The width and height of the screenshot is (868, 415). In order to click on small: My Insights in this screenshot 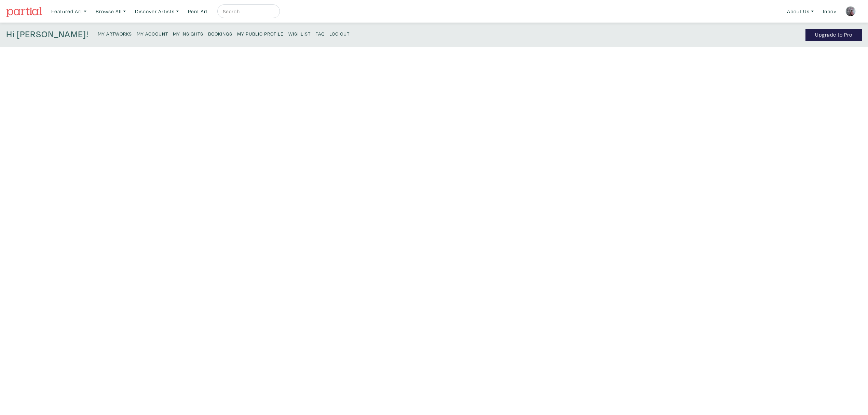, I will do `click(188, 34)`.